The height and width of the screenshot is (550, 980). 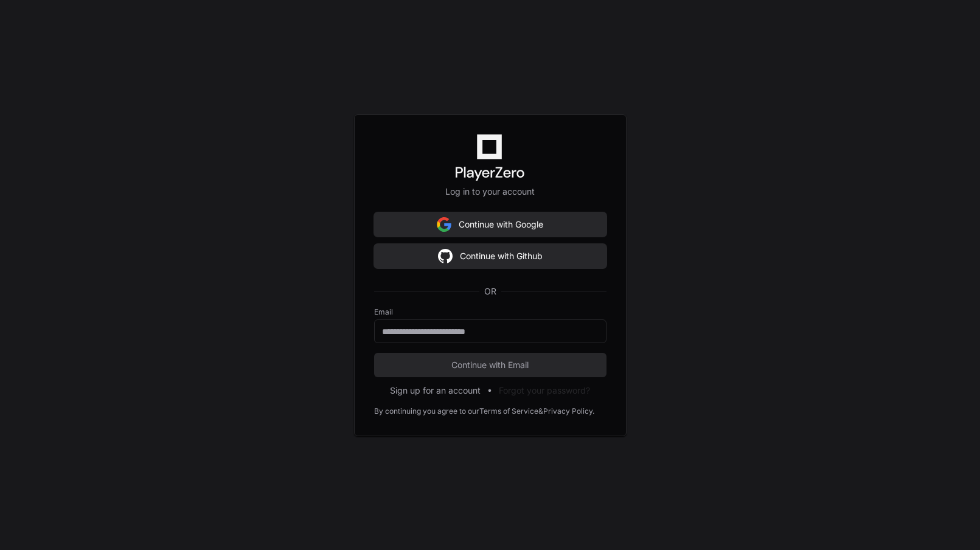 I want to click on div: By continuing you agree to our, so click(x=427, y=411).